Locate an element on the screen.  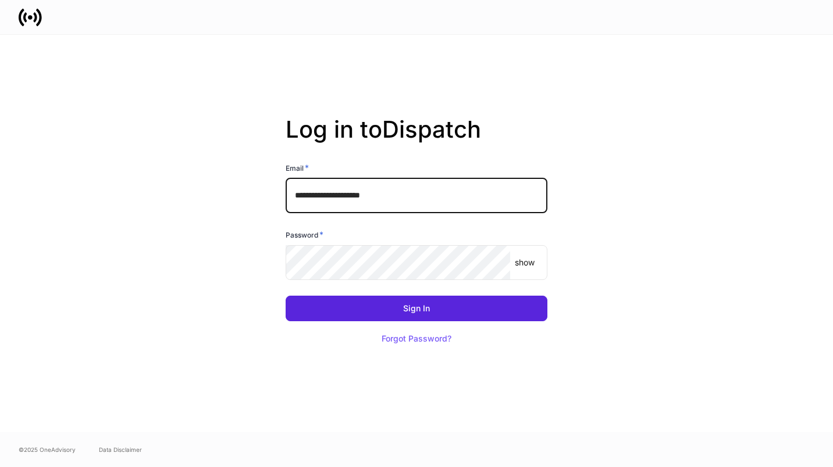
h6: Email is located at coordinates (297, 168).